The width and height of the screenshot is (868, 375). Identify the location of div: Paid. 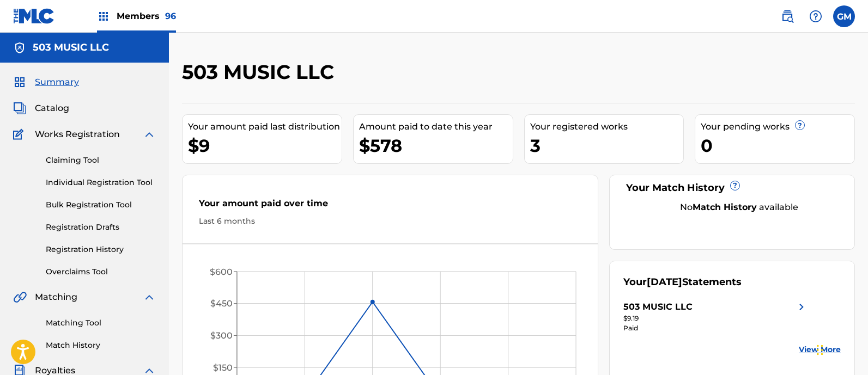
(715, 328).